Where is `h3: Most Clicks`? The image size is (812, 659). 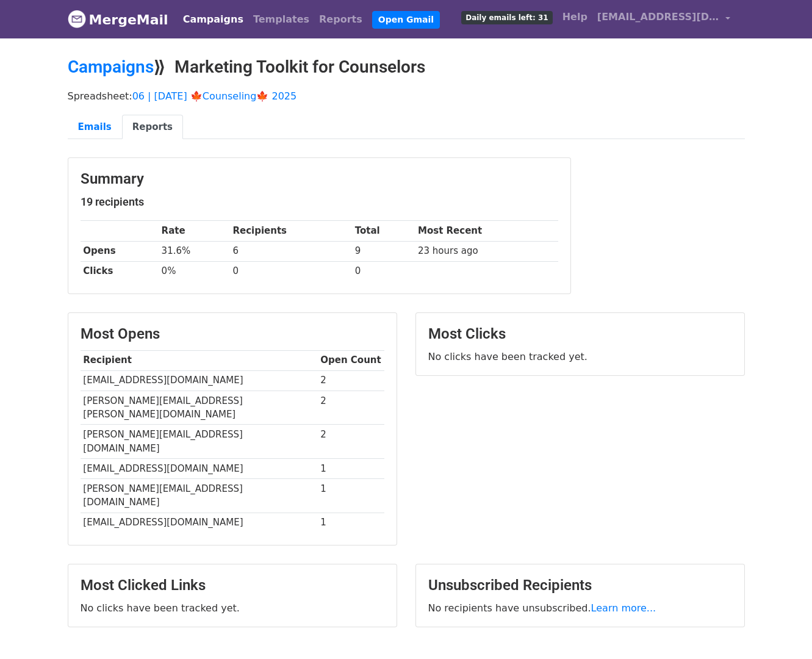 h3: Most Clicks is located at coordinates (580, 334).